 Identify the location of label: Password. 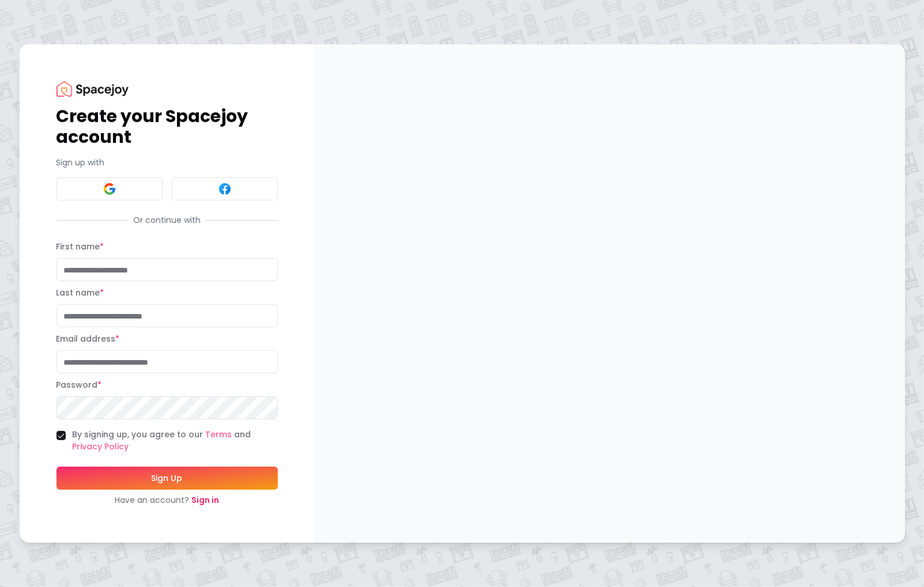
(79, 385).